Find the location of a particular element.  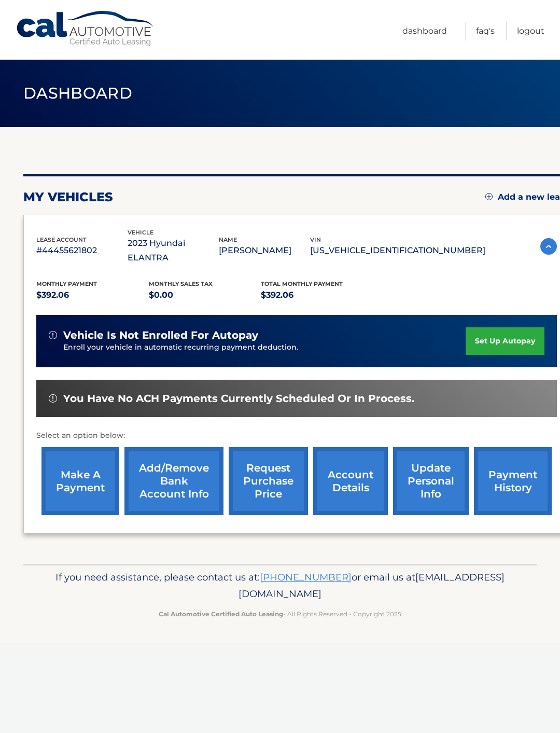

p: Enroll your vehicle in automatic recurring payment deduction. is located at coordinates (265, 348).